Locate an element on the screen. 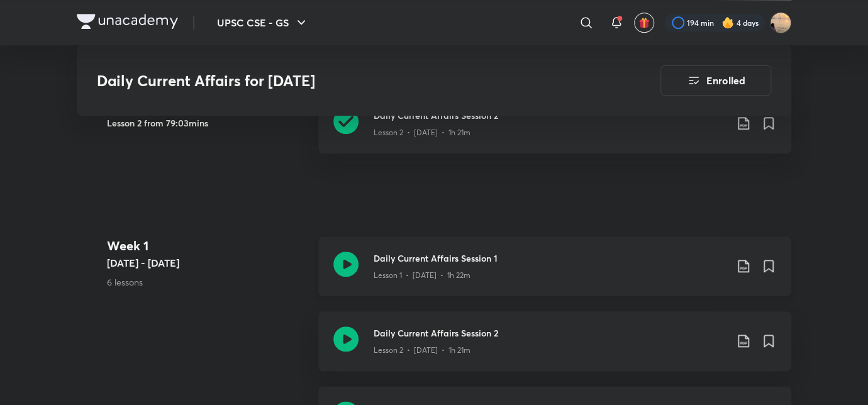 This screenshot has width=868, height=405. h4: Week 1 is located at coordinates (208, 246).